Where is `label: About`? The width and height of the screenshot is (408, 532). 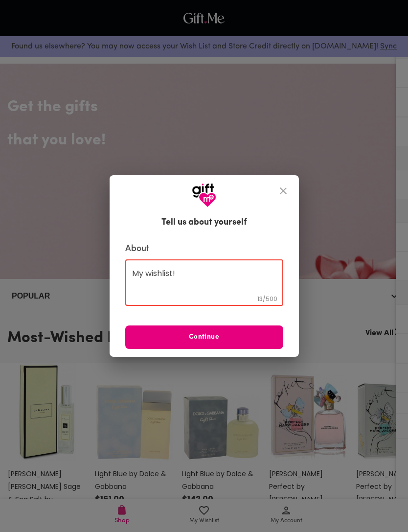 label: About is located at coordinates (204, 249).